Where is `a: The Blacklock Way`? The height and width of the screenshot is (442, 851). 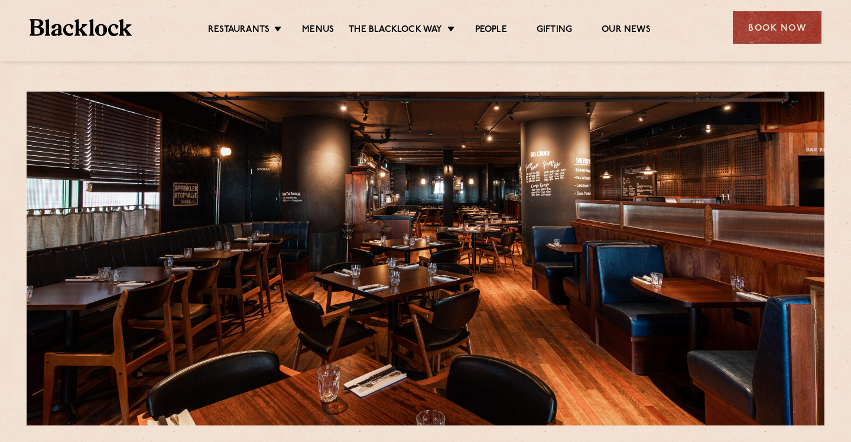 a: The Blacklock Way is located at coordinates (396, 31).